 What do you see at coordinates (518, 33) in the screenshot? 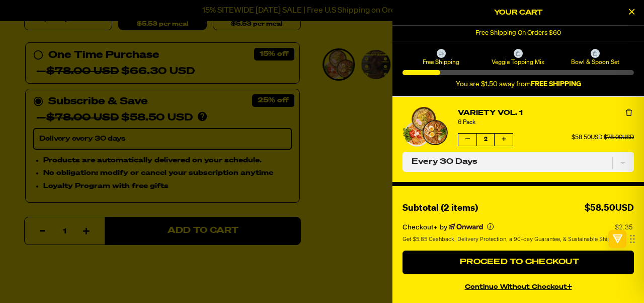
I see `div: 1 of 1` at bounding box center [518, 33].